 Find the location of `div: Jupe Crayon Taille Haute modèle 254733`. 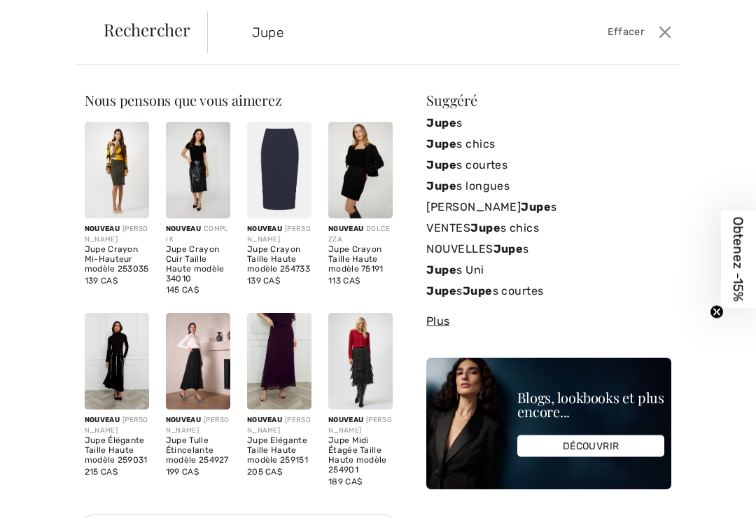

div: Jupe Crayon Taille Haute modèle 254733 is located at coordinates (279, 259).